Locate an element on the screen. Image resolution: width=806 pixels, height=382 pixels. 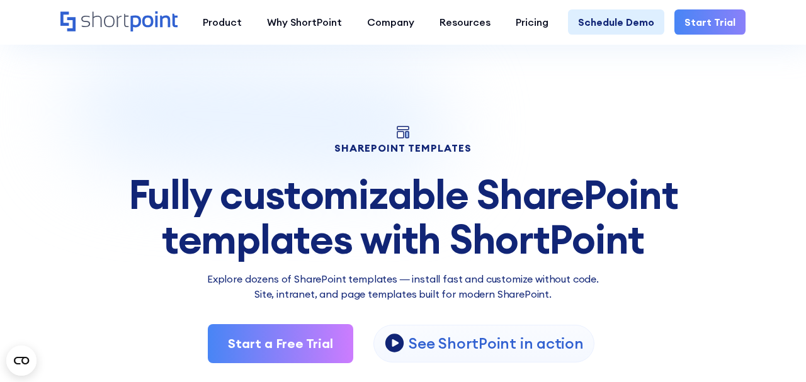
button: Open CMP widget is located at coordinates (21, 361).